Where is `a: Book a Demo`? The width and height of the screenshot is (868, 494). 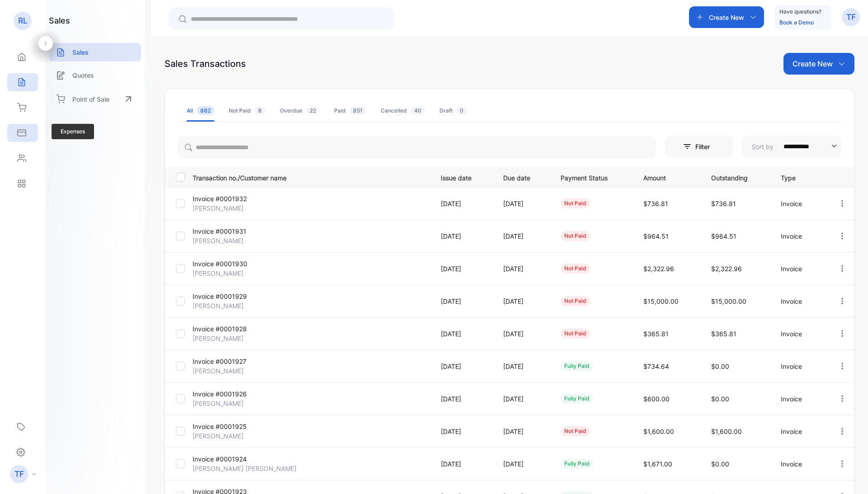 a: Book a Demo is located at coordinates (797, 22).